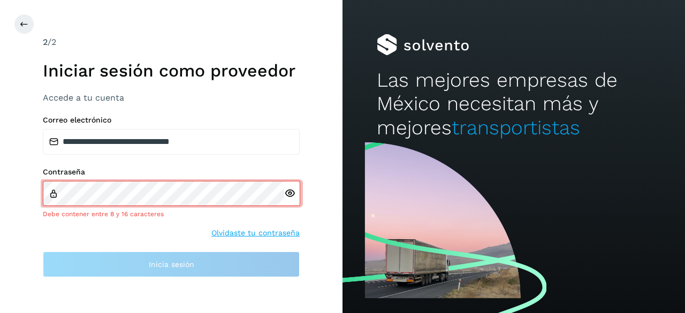 This screenshot has width=685, height=313. What do you see at coordinates (171, 97) in the screenshot?
I see `h3: Accede a tu cuenta` at bounding box center [171, 97].